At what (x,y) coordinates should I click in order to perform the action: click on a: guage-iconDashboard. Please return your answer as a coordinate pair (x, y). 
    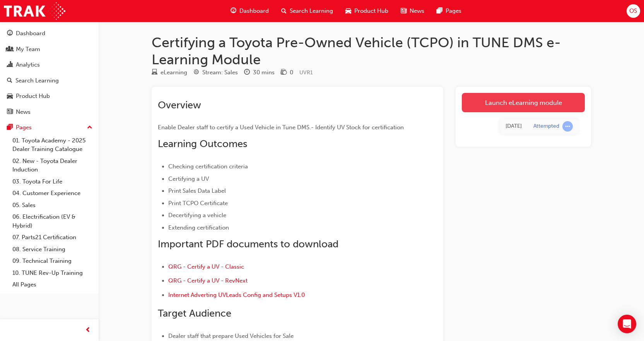
    Looking at the image, I should click on (249, 11).